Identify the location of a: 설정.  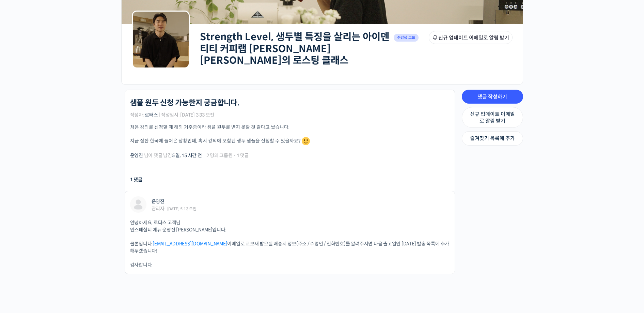
(109, 225).